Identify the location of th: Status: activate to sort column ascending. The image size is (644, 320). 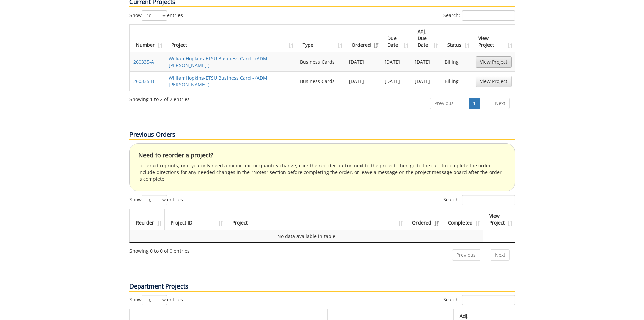
(456, 38).